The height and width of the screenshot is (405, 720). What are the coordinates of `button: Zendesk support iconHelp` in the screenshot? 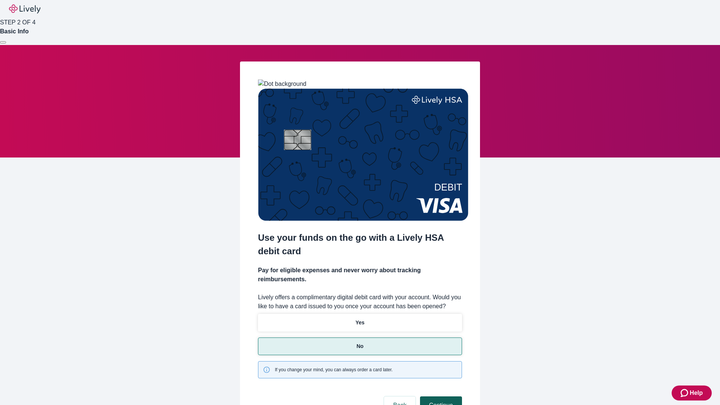 It's located at (692, 393).